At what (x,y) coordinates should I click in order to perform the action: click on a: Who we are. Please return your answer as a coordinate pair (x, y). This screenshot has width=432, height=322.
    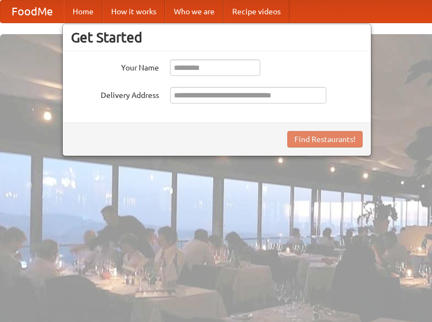
    Looking at the image, I should click on (194, 12).